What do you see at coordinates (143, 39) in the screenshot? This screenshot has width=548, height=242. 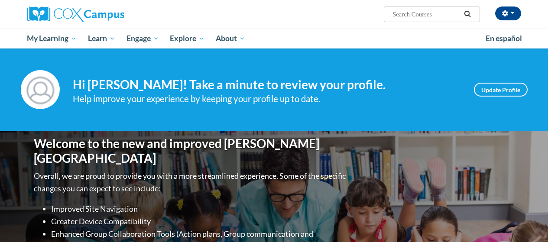 I see `a: Engage` at bounding box center [143, 39].